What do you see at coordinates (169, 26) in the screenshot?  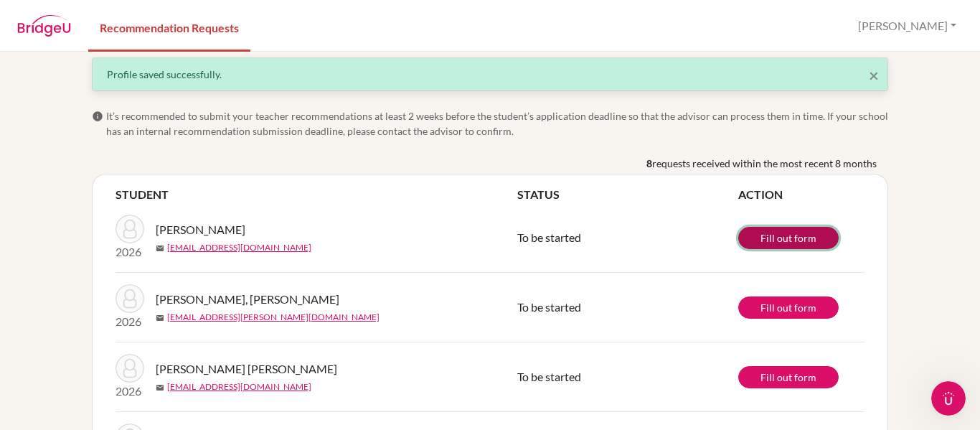 I see `a: Recommendation Requests` at bounding box center [169, 26].